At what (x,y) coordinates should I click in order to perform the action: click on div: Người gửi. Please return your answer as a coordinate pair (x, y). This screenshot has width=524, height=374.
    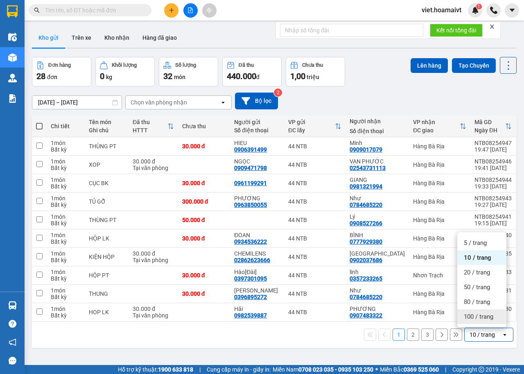
    Looking at the image, I should click on (257, 122).